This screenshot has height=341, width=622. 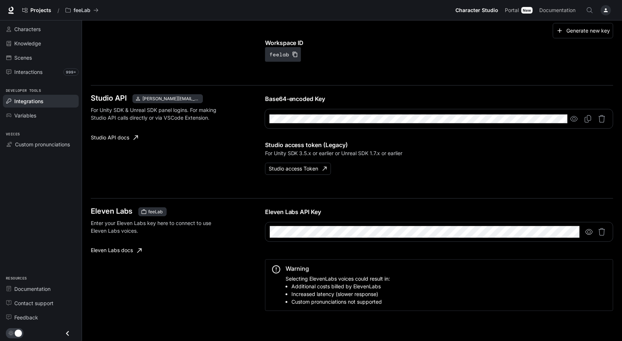 What do you see at coordinates (41, 29) in the screenshot?
I see `a: Characters` at bounding box center [41, 29].